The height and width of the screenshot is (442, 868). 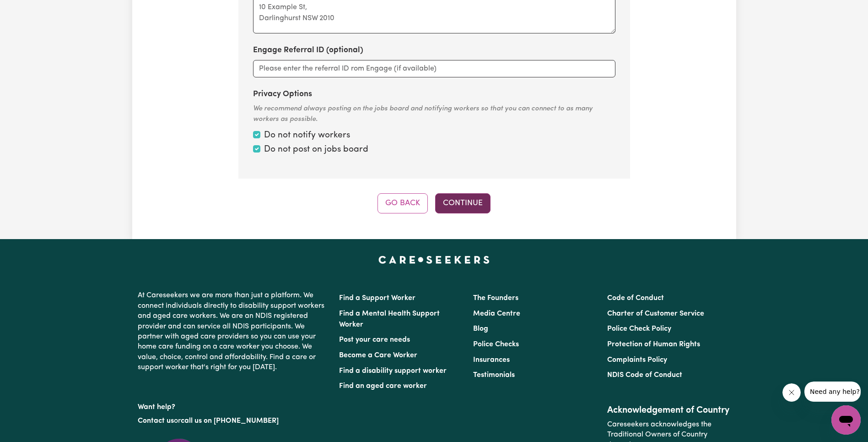 I want to click on a: Police Checks, so click(x=496, y=344).